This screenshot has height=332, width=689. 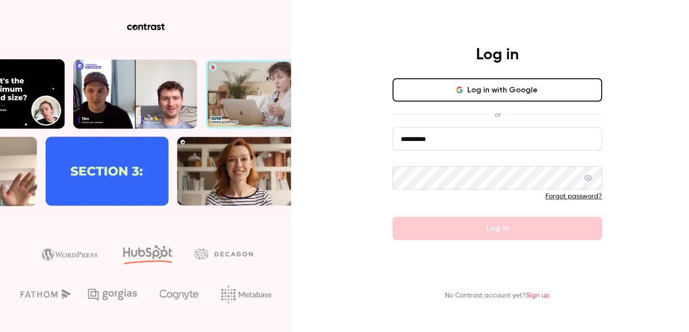 What do you see at coordinates (224, 253) in the screenshot?
I see `img: decagon` at bounding box center [224, 253].